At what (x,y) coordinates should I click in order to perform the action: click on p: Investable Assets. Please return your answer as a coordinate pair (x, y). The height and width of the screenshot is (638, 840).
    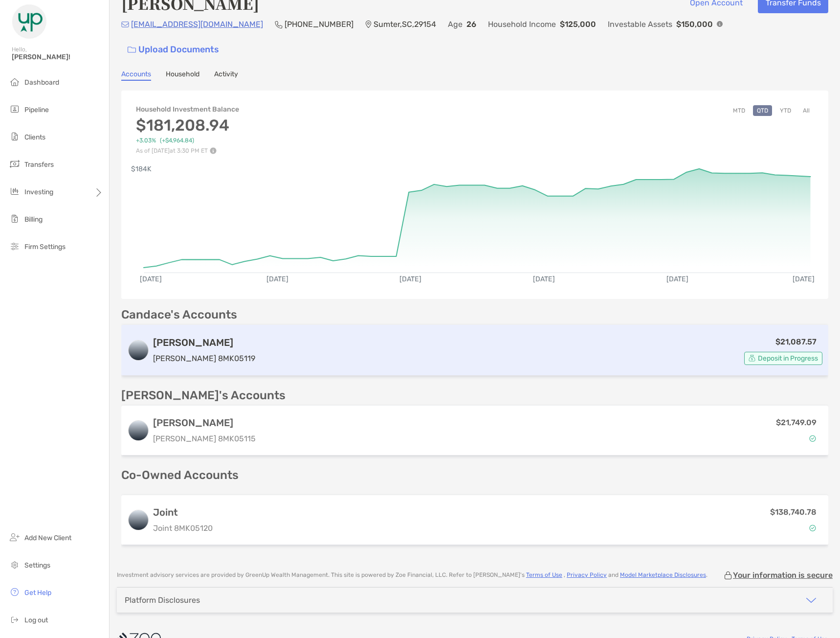
    Looking at the image, I should click on (640, 24).